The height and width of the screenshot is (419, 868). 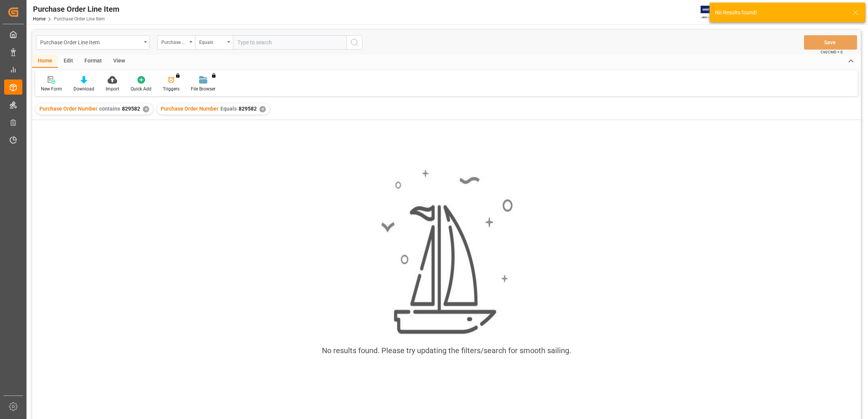 I want to click on div: No Results found!, so click(x=780, y=13).